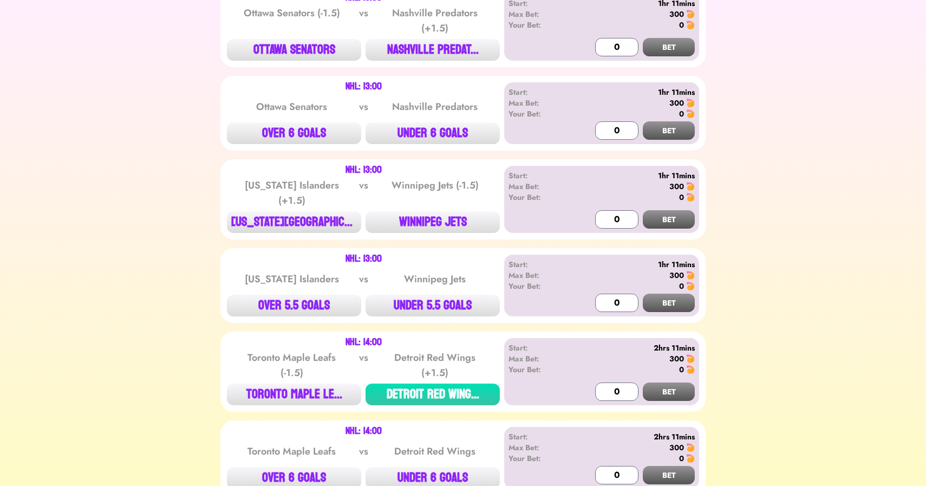 The image size is (926, 486). What do you see at coordinates (292, 107) in the screenshot?
I see `div: Ottawa Senators` at bounding box center [292, 107].